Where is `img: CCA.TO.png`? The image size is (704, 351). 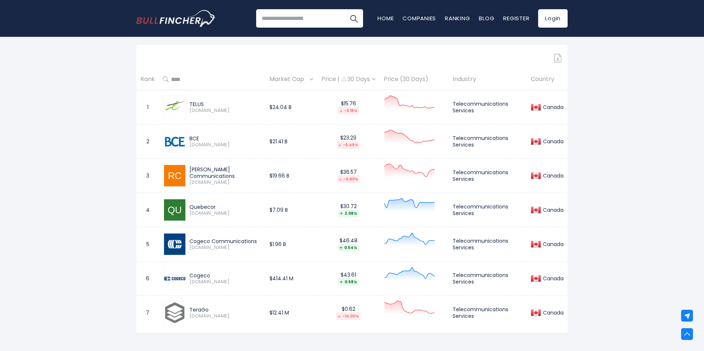 img: CCA.TO.png is located at coordinates (175, 244).